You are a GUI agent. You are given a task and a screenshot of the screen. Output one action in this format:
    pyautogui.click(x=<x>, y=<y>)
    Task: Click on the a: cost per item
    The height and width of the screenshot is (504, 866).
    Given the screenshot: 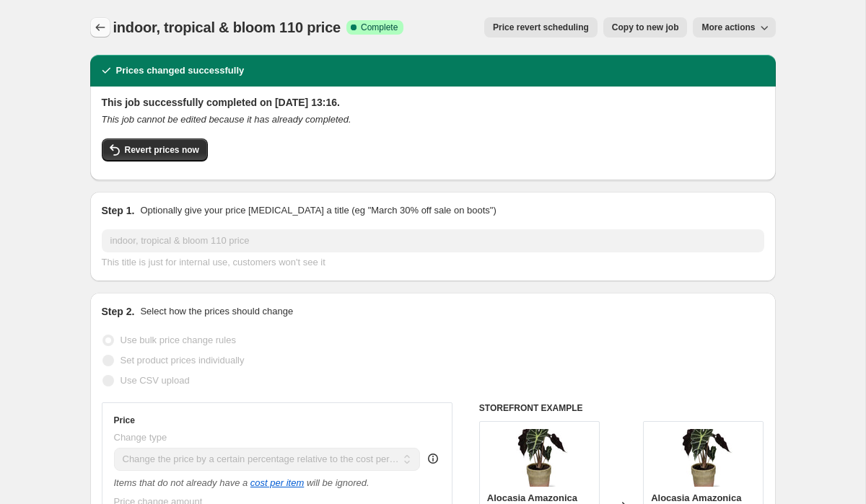 What is the action you would take?
    pyautogui.click(x=277, y=483)
    